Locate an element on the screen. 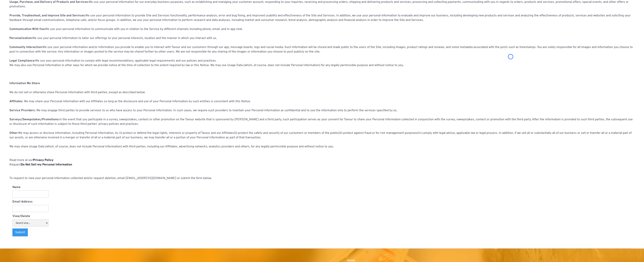 The width and height of the screenshot is (644, 262). label: Email Address is located at coordinates (30, 201).